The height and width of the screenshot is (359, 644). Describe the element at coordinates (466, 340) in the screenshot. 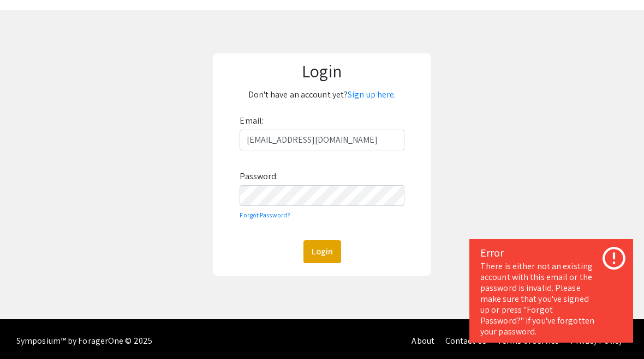

I see `a: Contact Us` at that location.